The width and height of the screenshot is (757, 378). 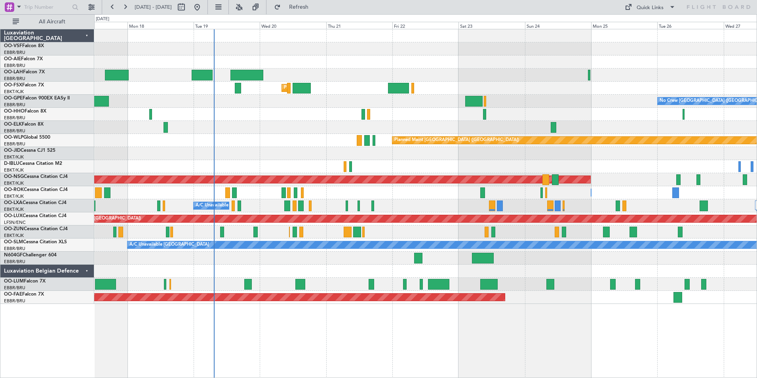 I want to click on span: OO-LXA, so click(x=13, y=203).